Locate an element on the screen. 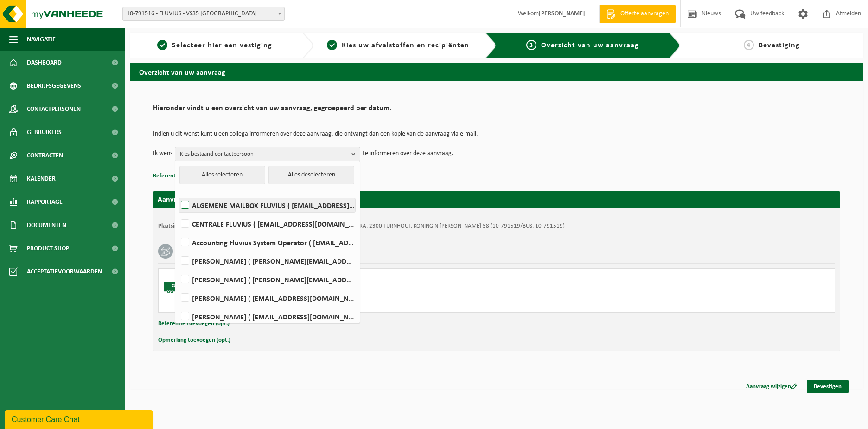 The height and width of the screenshot is (429, 868). span: Offerte aanvragen is located at coordinates (645, 14).